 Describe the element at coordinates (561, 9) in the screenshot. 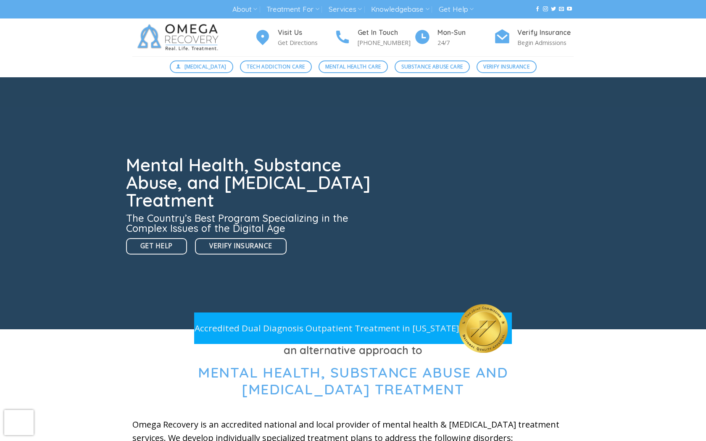

I see `a: Send us an email` at that location.